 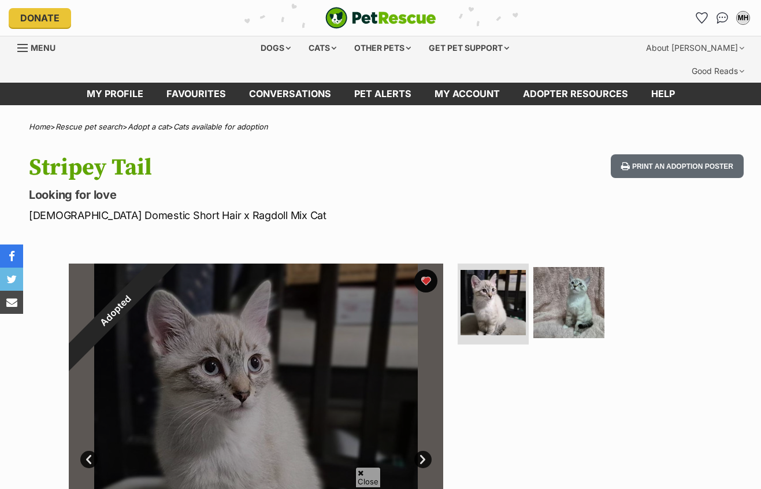 I want to click on img: logo-cat-932fe2b9b8326f06289b0f2fb663e598f794de774fb13d1741a6617ecf9a85b4.svg, so click(x=381, y=18).